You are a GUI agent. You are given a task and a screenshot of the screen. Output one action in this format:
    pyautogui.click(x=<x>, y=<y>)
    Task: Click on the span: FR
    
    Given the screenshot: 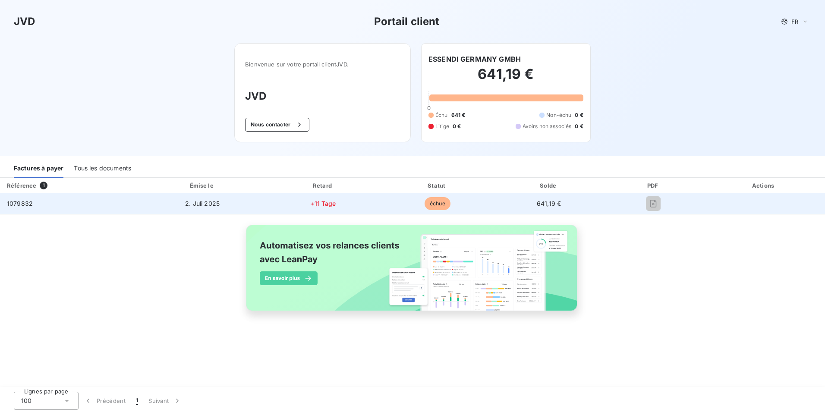 What is the action you would take?
    pyautogui.click(x=795, y=22)
    